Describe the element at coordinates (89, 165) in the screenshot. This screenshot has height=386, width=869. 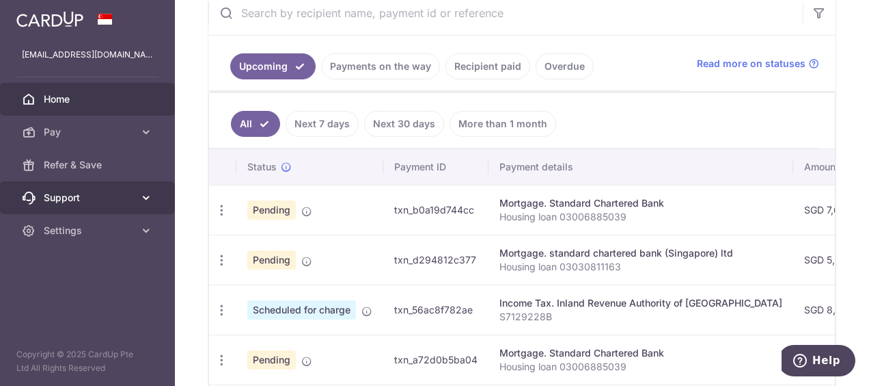
I see `span: Refer & Save` at that location.